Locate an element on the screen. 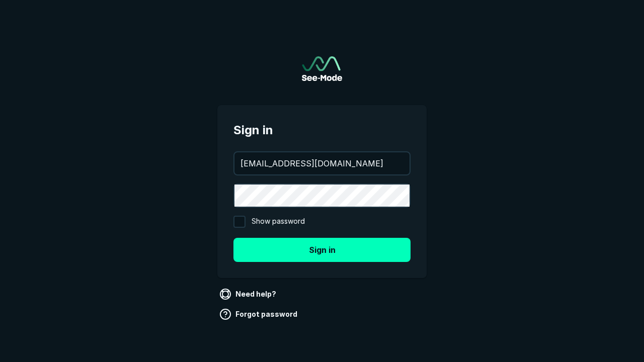 This screenshot has height=362, width=644. a: Need help? is located at coordinates (249, 294).